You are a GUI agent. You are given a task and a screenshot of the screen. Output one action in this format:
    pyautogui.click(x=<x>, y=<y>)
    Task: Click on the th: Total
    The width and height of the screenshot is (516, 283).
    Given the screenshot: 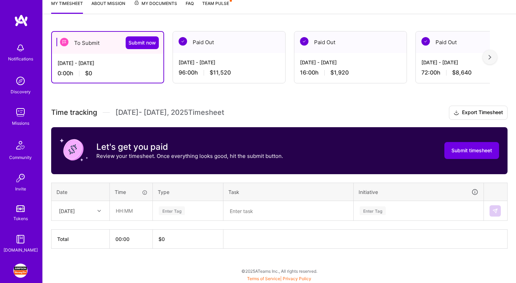 What is the action you would take?
    pyautogui.click(x=80, y=239)
    